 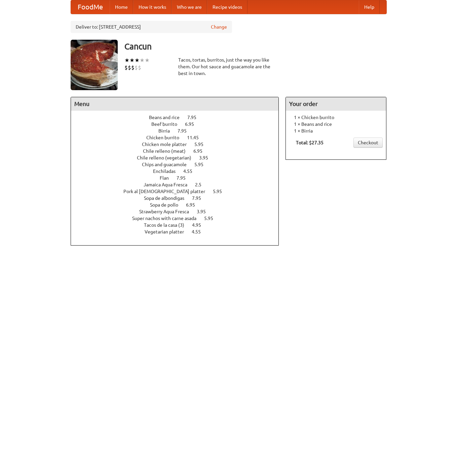 I want to click on span: Birria, so click(x=167, y=131).